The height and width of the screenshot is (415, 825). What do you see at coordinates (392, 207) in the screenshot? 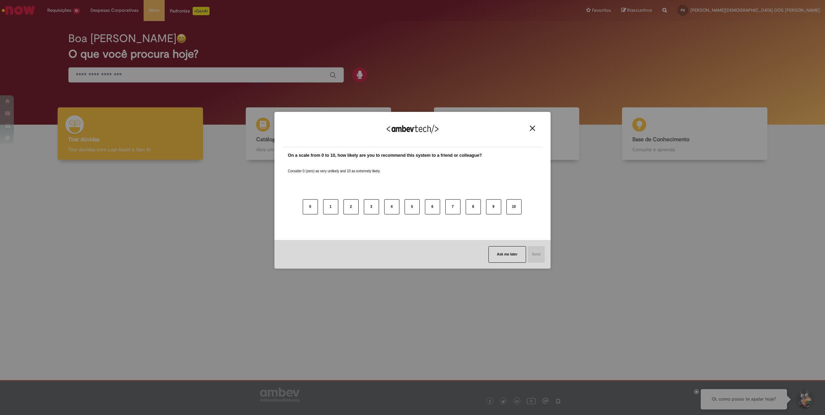
I see `button: 4` at bounding box center [392, 207].